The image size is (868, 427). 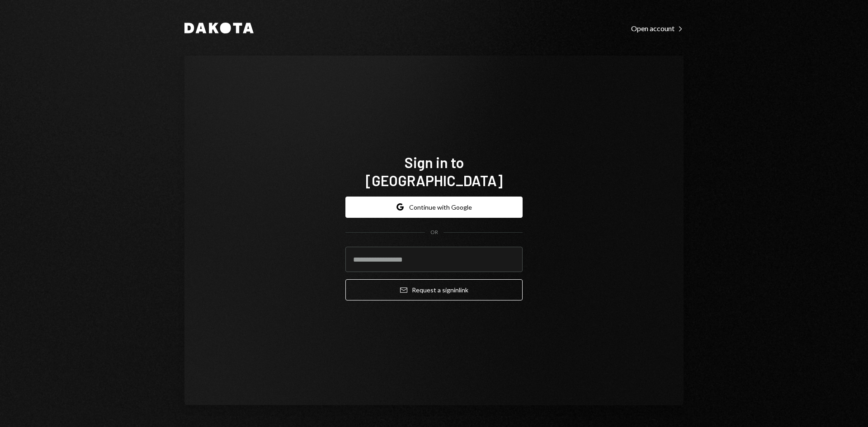 I want to click on button: Request a signinlink, so click(x=434, y=290).